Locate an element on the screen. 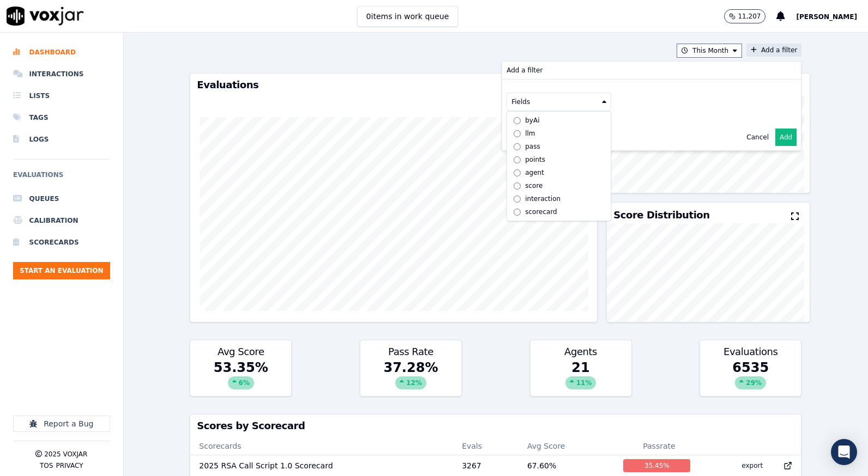  button: Add is located at coordinates (786, 137).